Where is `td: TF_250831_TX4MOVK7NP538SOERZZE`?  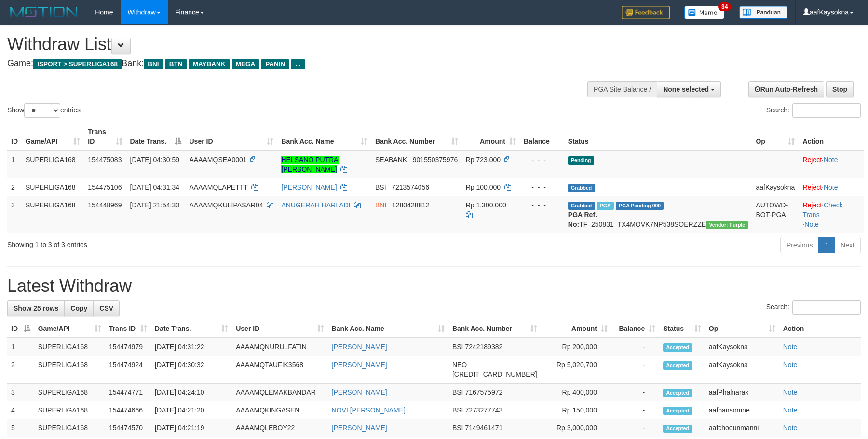 td: TF_250831_TX4MOVK7NP538SOERZZE is located at coordinates (658, 214).